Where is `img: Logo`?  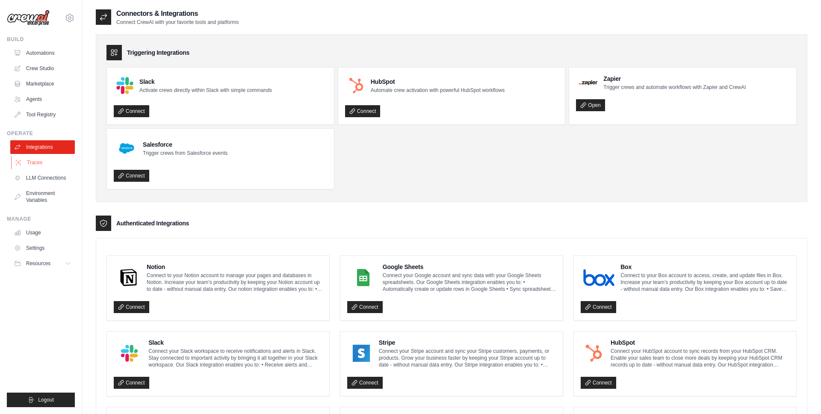
img: Logo is located at coordinates (28, 18).